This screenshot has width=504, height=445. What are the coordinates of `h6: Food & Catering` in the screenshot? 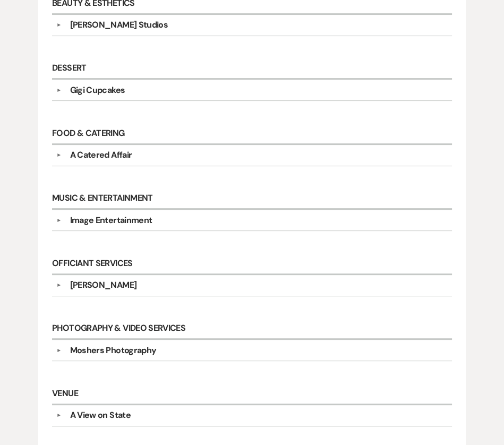 It's located at (252, 134).